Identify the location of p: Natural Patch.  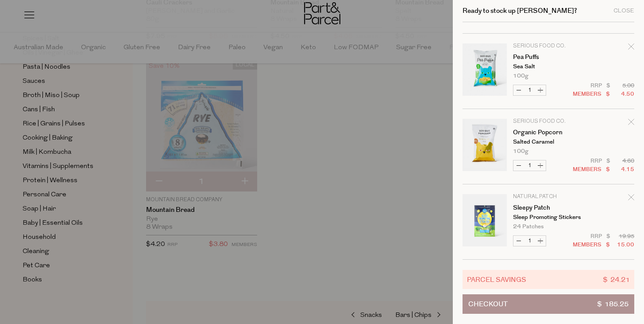
(547, 197).